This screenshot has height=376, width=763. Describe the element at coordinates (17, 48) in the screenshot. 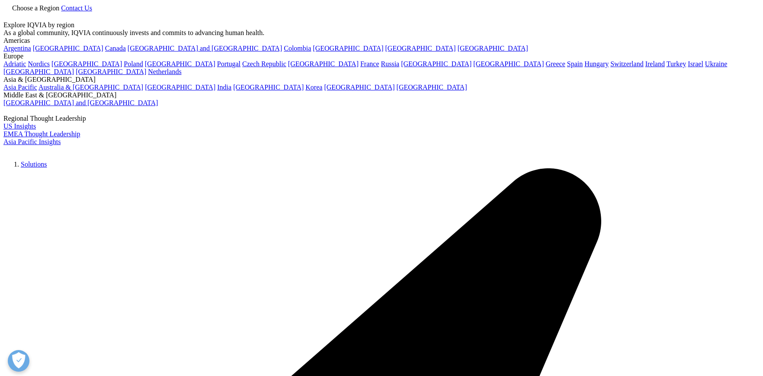

I see `a: Argentina` at that location.